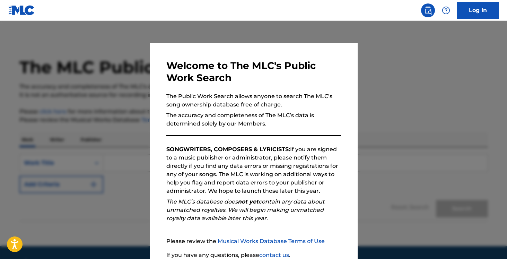 The image size is (507, 259). I want to click on strong: SONGWRITERS, COMPOSERS & LYRICISTS:, so click(228, 149).